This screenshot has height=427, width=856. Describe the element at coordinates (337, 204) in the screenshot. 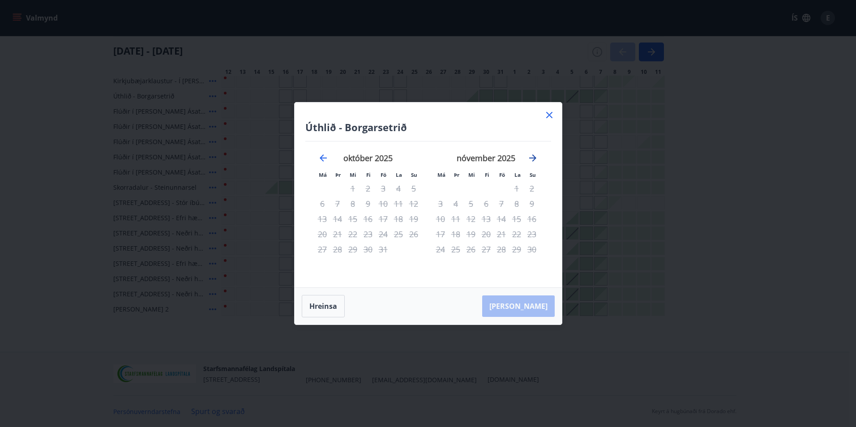

I see `td: Not available. þriðjudagur, 7. október 2025` at that location.